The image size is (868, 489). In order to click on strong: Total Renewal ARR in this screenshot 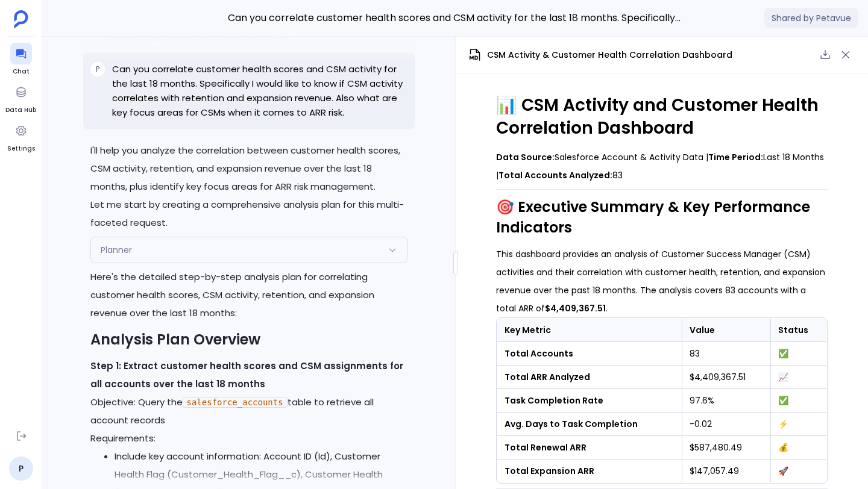, I will do `click(546, 448)`.